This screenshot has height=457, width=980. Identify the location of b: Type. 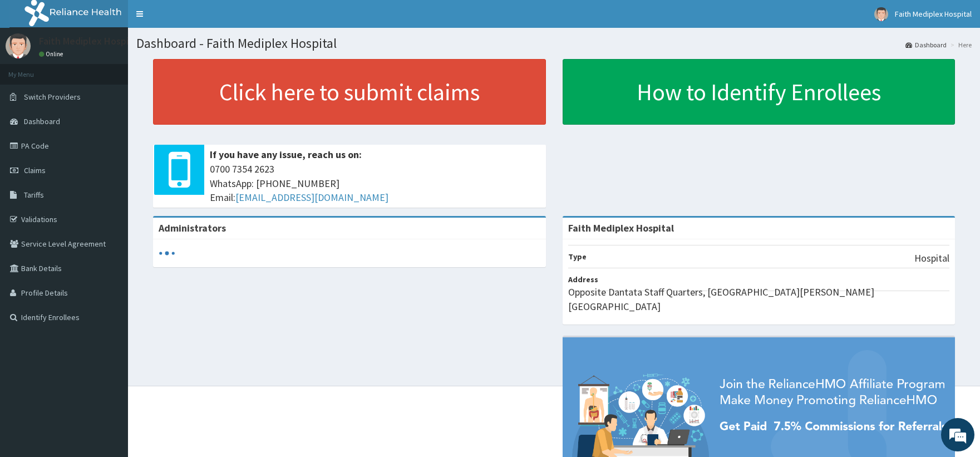
(577, 256).